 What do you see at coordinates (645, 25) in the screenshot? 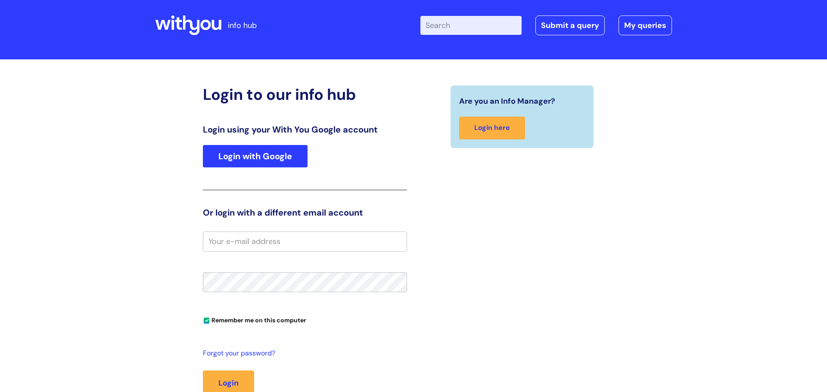
I see `a: My queries` at bounding box center [645, 25].